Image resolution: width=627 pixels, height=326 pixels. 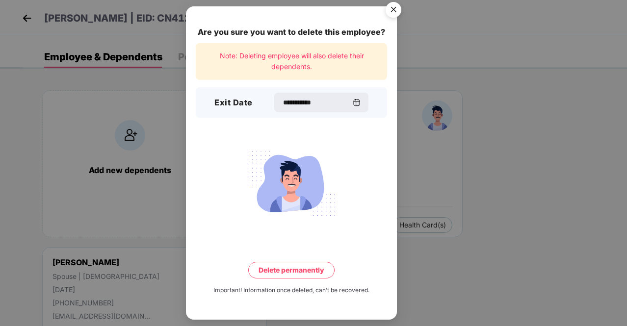 What do you see at coordinates (291, 290) in the screenshot?
I see `div: Important! Information once deleted, can’t be recovered.` at bounding box center [291, 290].